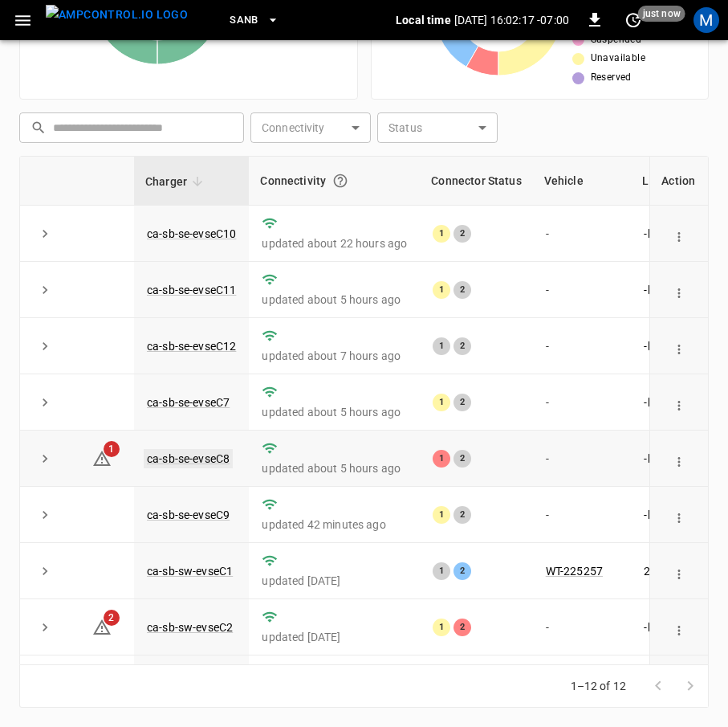  What do you see at coordinates (188, 458) in the screenshot?
I see `a: ca-sb-se-evseC8` at bounding box center [188, 458].